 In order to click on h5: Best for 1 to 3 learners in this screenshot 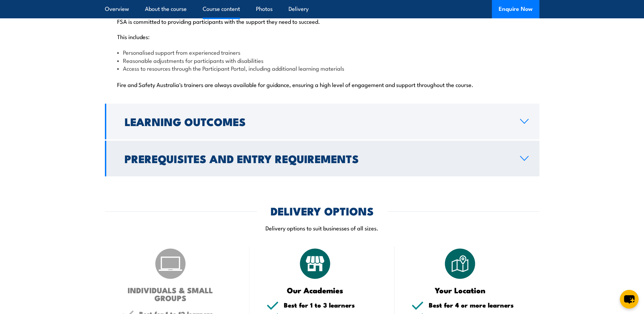, I will do `click(331, 304)`.